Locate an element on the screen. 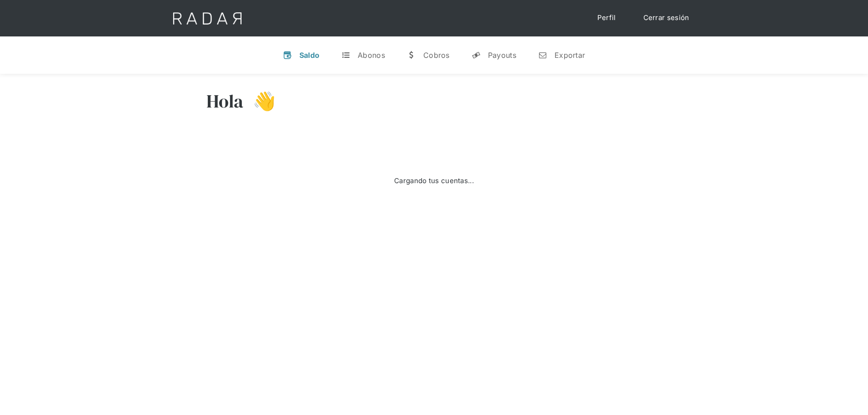  div: Exportar is located at coordinates (569, 55).